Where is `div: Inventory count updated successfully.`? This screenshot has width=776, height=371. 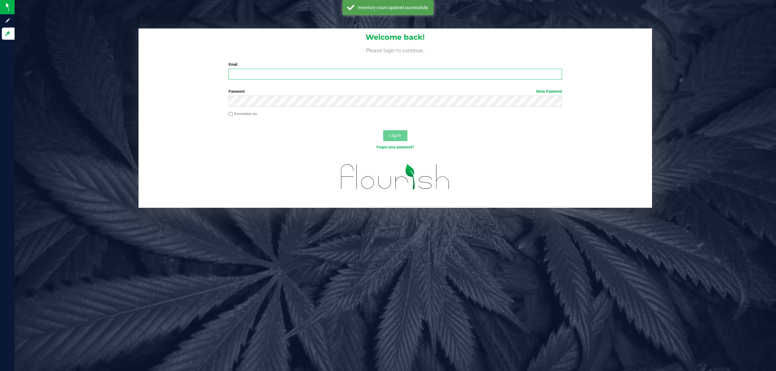 div: Inventory count updated successfully. is located at coordinates (393, 8).